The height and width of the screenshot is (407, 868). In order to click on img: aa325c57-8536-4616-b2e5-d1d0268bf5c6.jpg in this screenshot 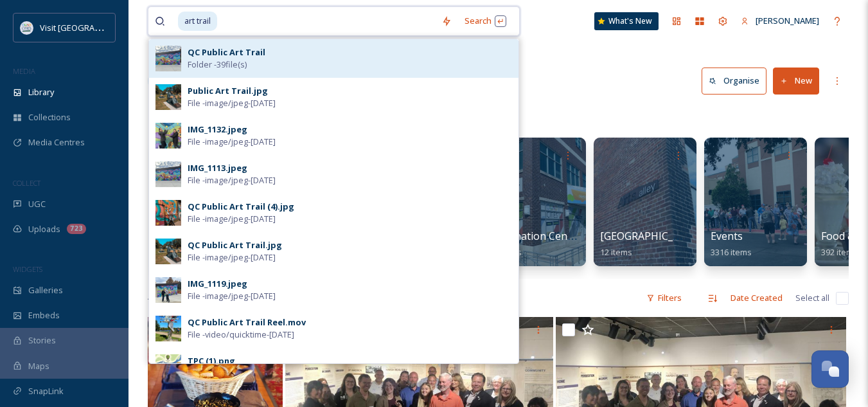, I will do `click(168, 367)`.